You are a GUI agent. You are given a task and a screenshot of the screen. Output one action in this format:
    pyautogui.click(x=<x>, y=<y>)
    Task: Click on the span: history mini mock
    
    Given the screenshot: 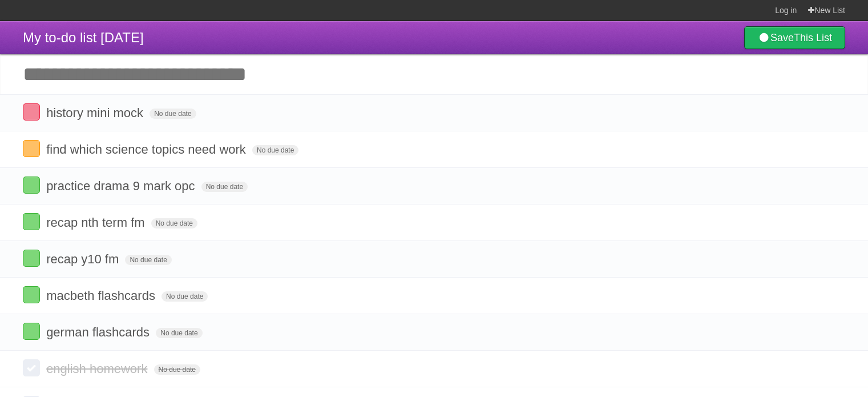 What is the action you would take?
    pyautogui.click(x=96, y=113)
    